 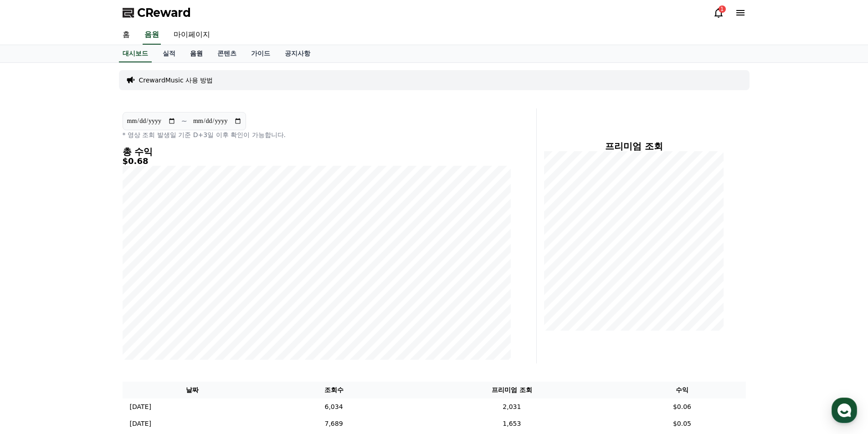 What do you see at coordinates (682, 424) in the screenshot?
I see `td: $0.05` at bounding box center [682, 424].